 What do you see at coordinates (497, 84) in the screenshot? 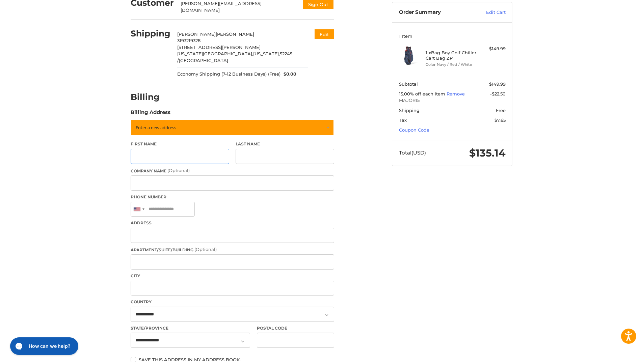
I see `span: $149.99` at bounding box center [497, 84].